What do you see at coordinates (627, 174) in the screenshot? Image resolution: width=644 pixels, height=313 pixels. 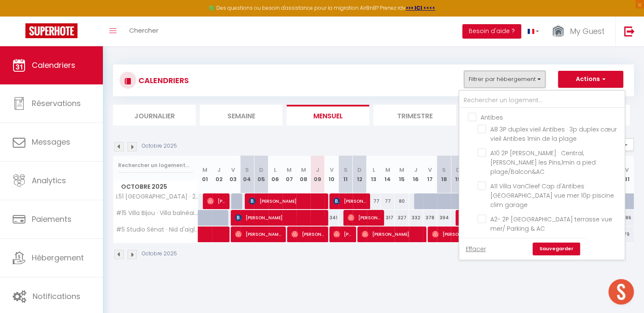 I see `th: 31` at bounding box center [627, 174].